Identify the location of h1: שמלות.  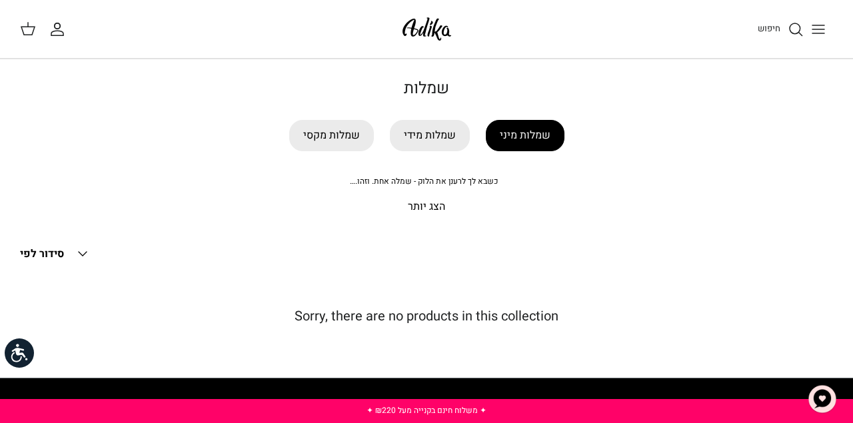
(427, 89).